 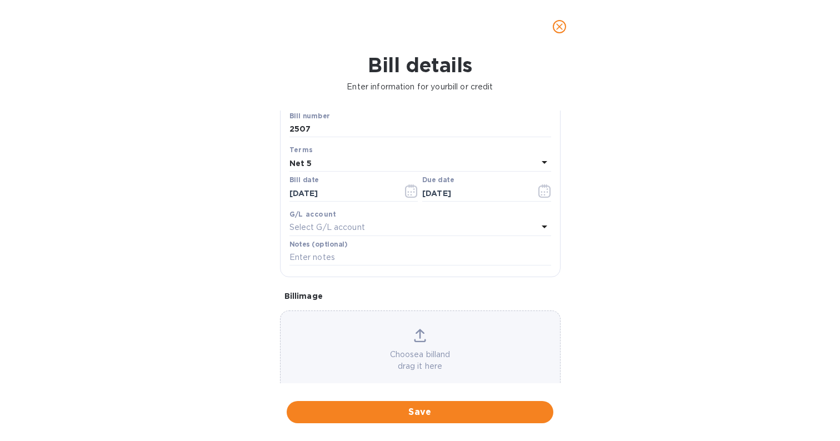 I want to click on input: Enter bill number, so click(x=420, y=129).